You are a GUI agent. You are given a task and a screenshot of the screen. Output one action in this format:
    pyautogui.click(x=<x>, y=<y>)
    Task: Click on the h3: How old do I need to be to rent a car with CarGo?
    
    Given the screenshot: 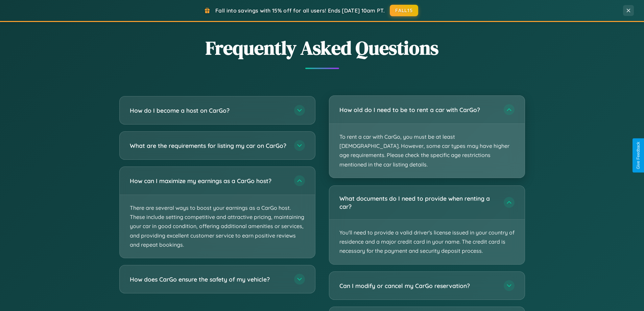 What is the action you would take?
    pyautogui.click(x=418, y=110)
    